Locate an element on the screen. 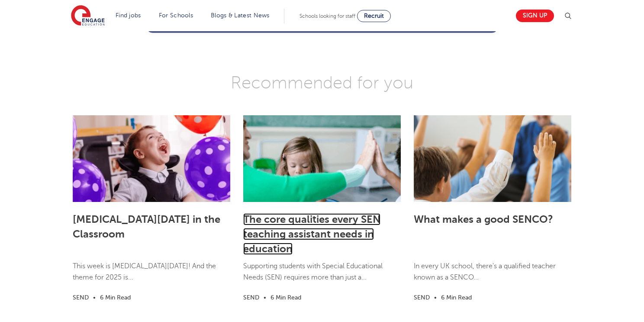  p: Supporting students with Special Educational Needs (SEN) requires more than just a... is located at coordinates (322, 276).